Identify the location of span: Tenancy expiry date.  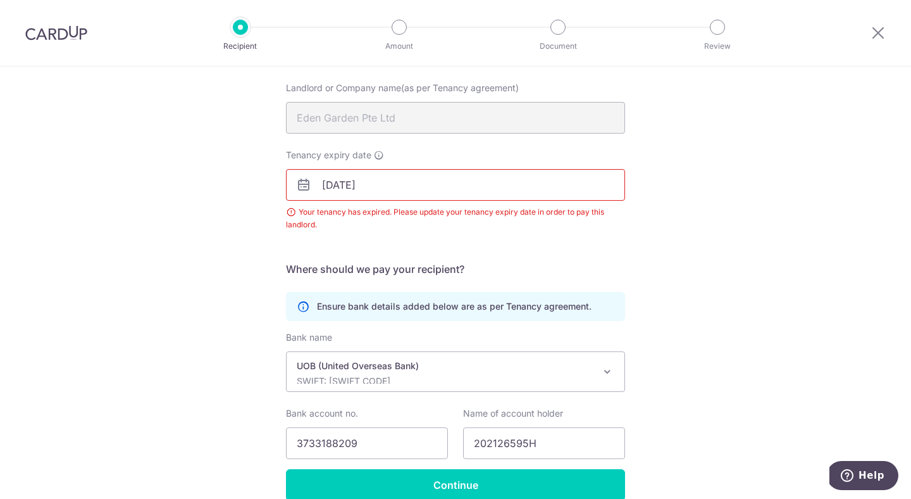
(328, 155).